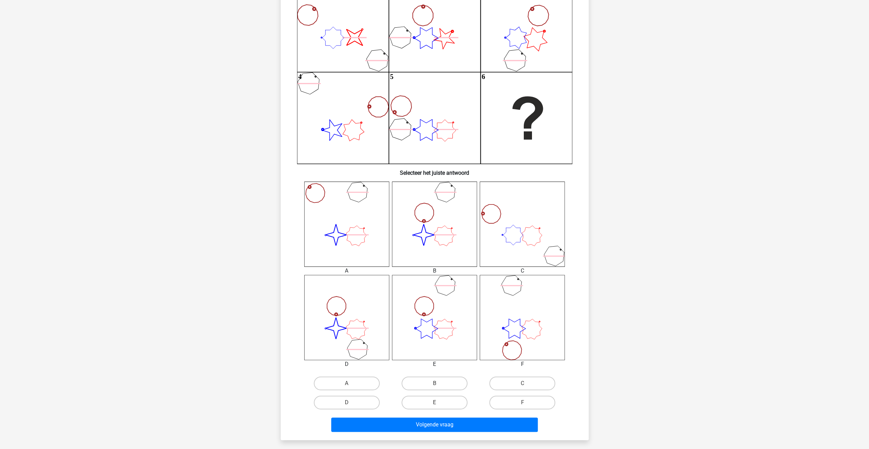 The image size is (869, 449). I want to click on label: A, so click(347, 383).